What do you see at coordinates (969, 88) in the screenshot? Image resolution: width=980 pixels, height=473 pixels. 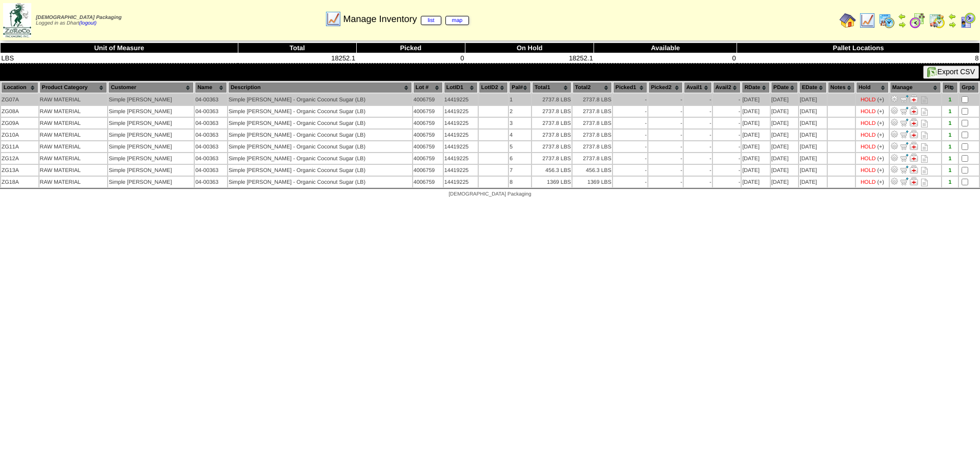 I see `th: Grp` at bounding box center [969, 88].